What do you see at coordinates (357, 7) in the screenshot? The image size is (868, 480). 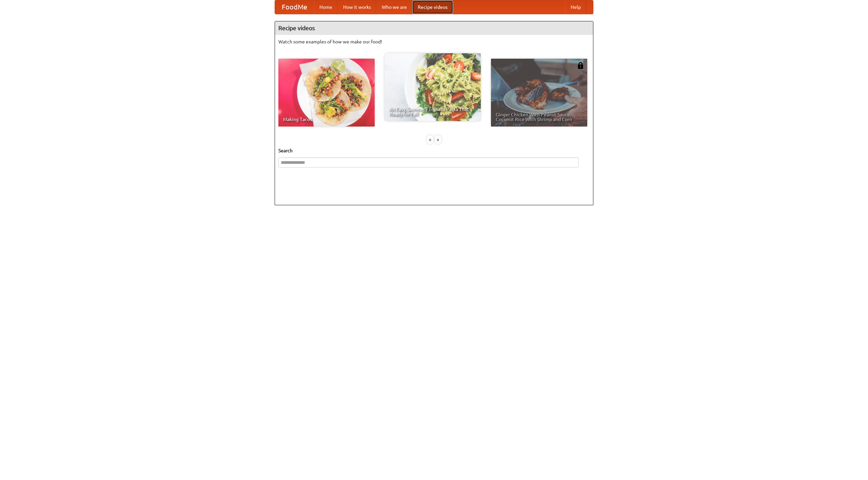 I see `a: How it works` at bounding box center [357, 7].